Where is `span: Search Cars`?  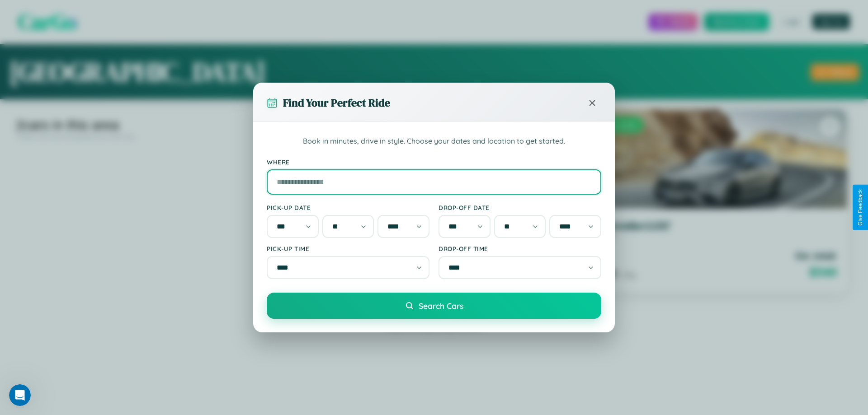
span: Search Cars is located at coordinates (440, 305).